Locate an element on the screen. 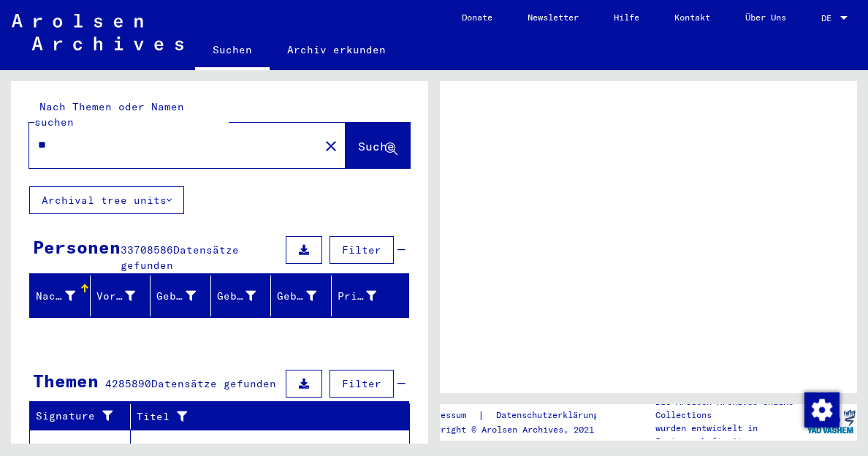 This screenshot has width=868, height=456. img: Zustimmung ändern is located at coordinates (822, 410).